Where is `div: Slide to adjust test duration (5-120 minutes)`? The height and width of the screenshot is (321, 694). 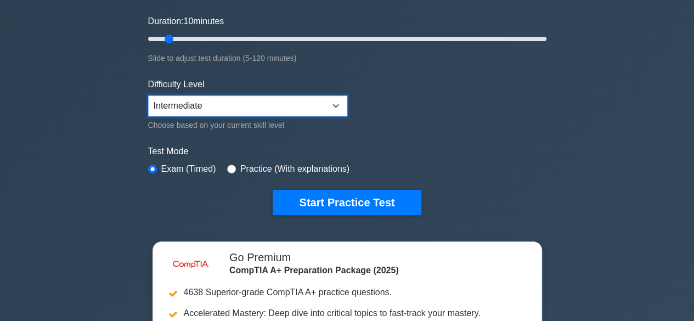
div: Slide to adjust test duration (5-120 minutes) is located at coordinates (347, 58).